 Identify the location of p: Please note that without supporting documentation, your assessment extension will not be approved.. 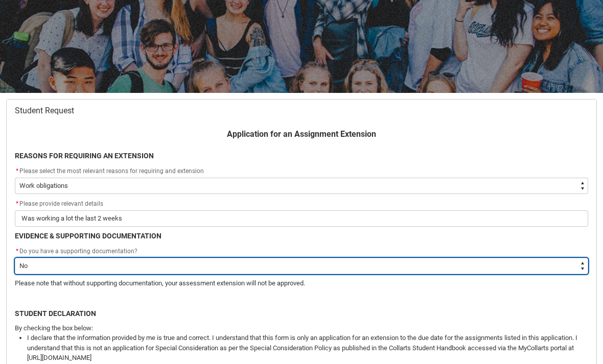
(301, 284).